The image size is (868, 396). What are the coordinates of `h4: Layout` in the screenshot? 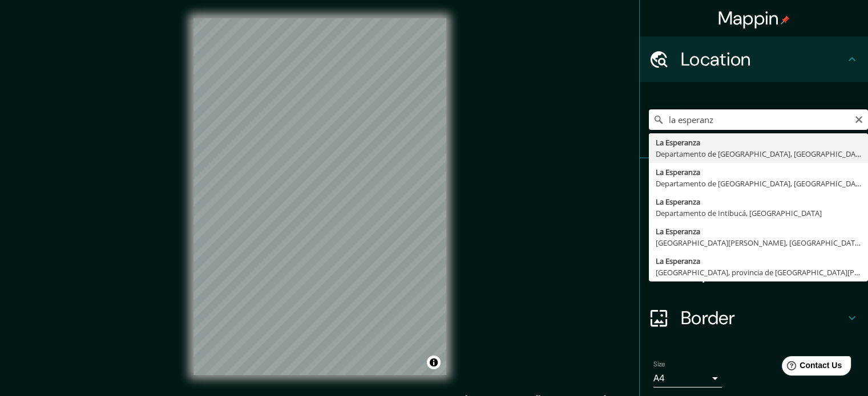 It's located at (763, 273).